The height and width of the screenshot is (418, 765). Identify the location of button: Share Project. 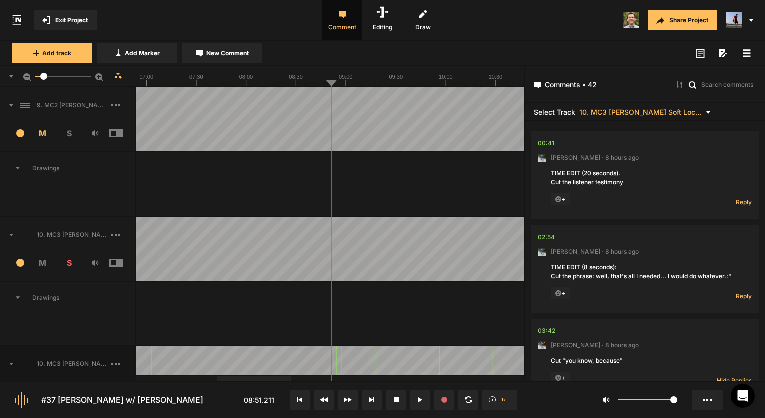
(683, 20).